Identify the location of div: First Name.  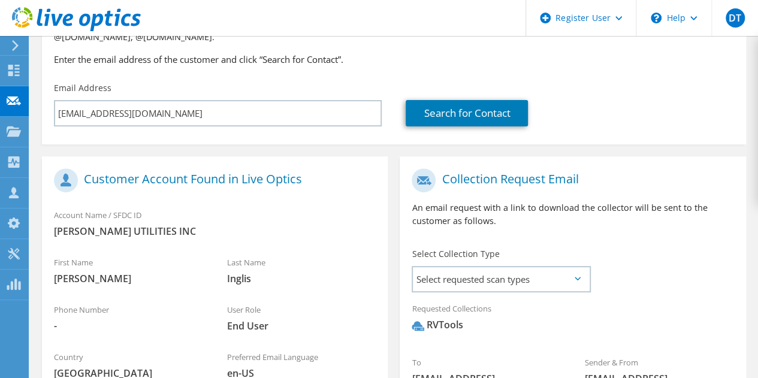
(128, 270).